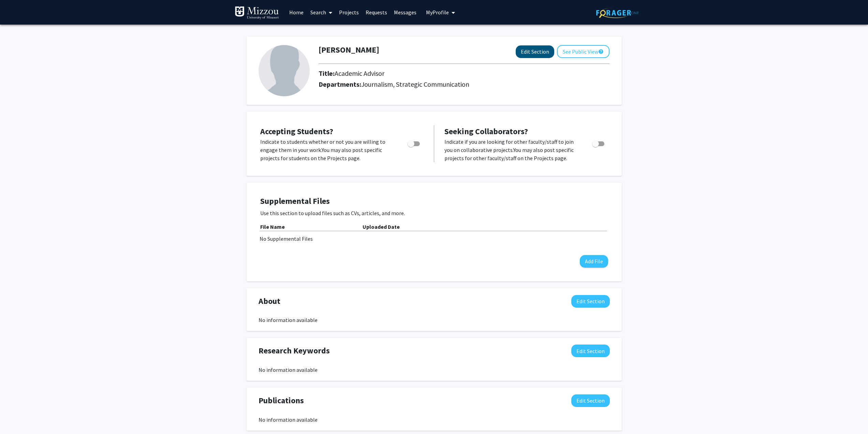 The image size is (868, 434). Describe the element at coordinates (601, 51) in the screenshot. I see `mat-icon: help` at that location.